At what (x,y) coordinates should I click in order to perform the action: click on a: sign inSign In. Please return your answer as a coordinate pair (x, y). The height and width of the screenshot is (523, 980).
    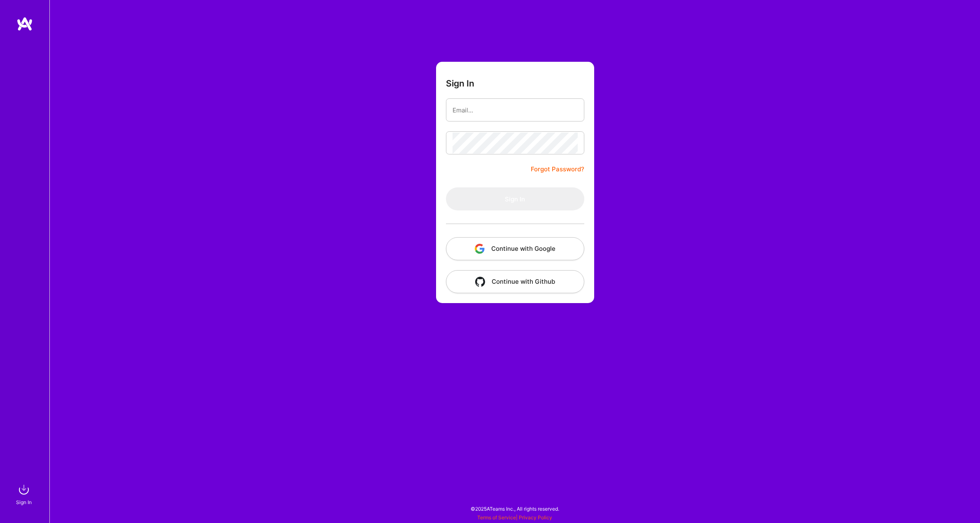
    Looking at the image, I should click on (25, 494).